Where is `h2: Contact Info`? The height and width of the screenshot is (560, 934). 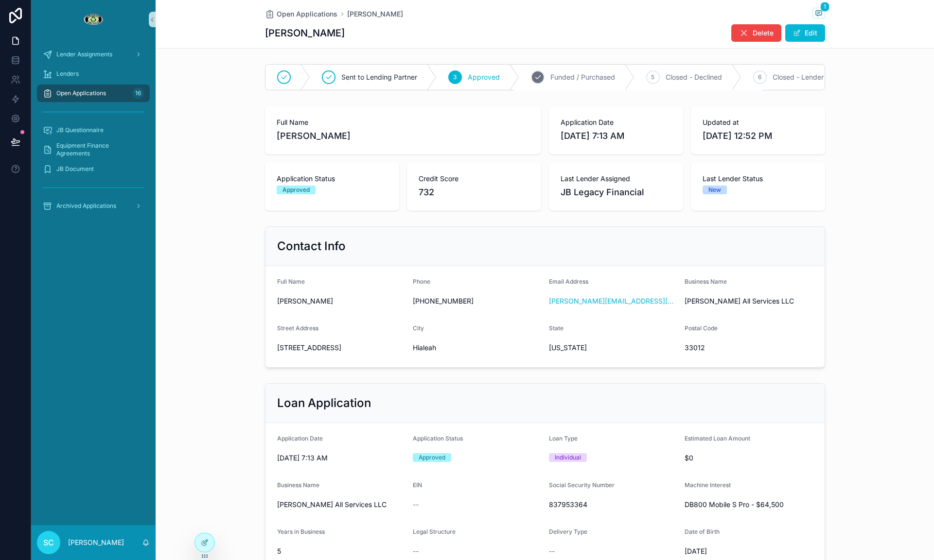
h2: Contact Info is located at coordinates (311, 246).